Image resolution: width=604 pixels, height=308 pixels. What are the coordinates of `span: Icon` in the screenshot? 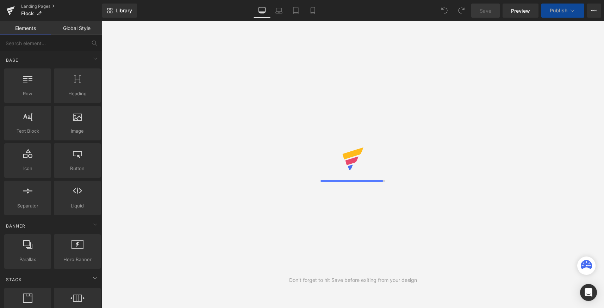 It's located at (27, 168).